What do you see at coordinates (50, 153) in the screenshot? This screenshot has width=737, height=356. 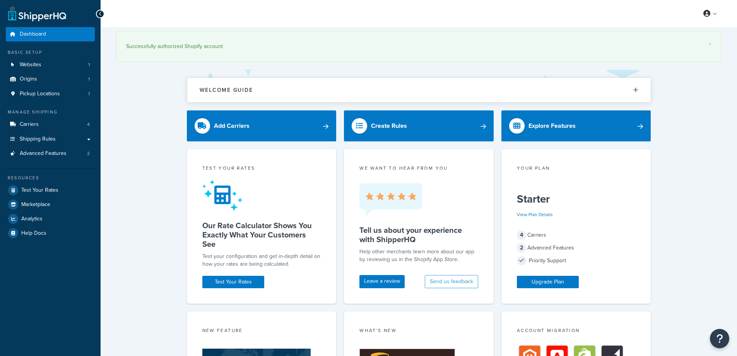 I see `li: Advanced Features` at bounding box center [50, 153].